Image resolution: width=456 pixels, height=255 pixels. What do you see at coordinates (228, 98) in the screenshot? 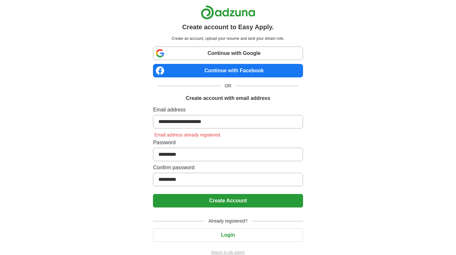
I see `h1: Create account with email address` at bounding box center [228, 98].